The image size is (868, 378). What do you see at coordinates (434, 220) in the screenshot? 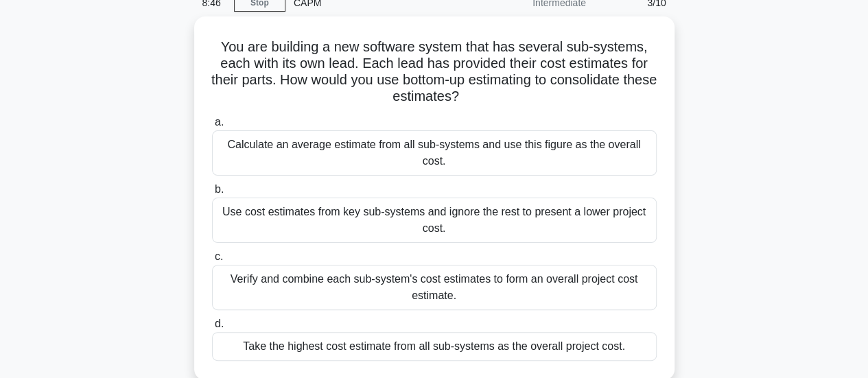
I see `div: Use cost estimates from key sub-systems and ignore the rest to present a lower project cost.` at bounding box center [434, 220].